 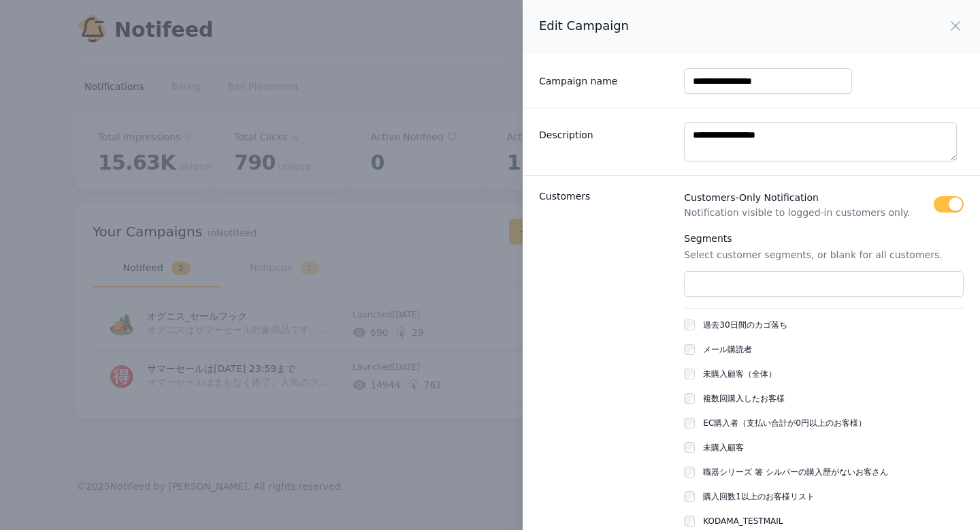 What do you see at coordinates (143, 446) in the screenshot?
I see `span: We run on Gist` at bounding box center [143, 446].